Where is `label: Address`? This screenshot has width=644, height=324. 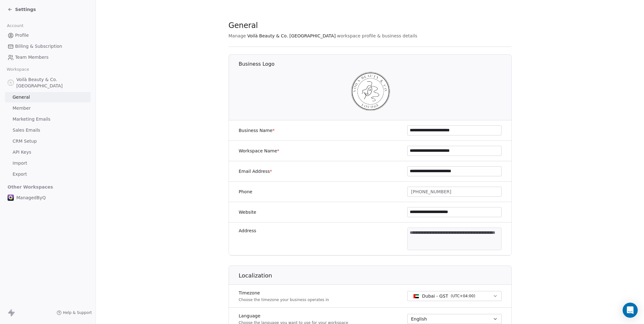
label: Address is located at coordinates (248, 231).